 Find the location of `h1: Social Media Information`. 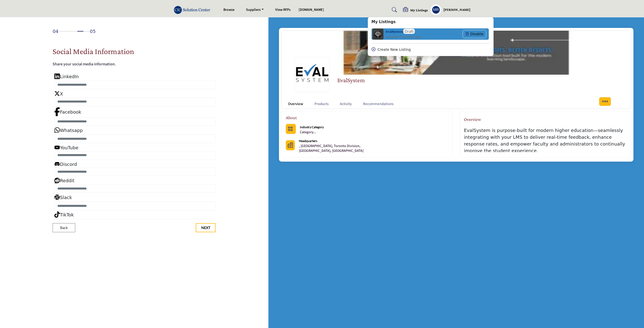

h1: Social Media Information is located at coordinates (93, 51).